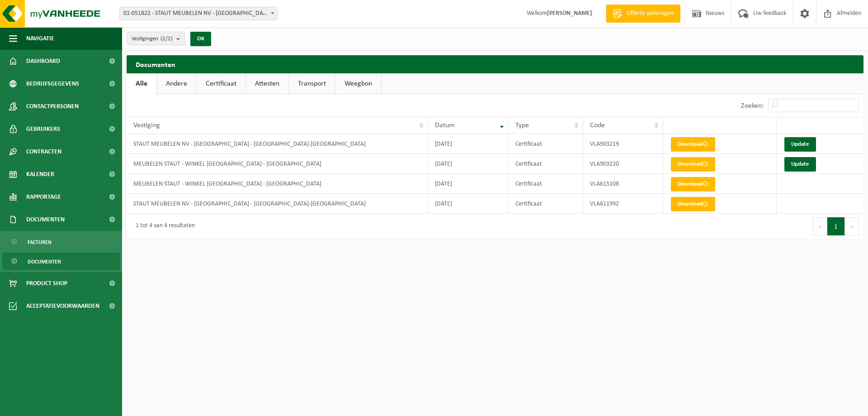 This screenshot has height=416, width=868. What do you see at coordinates (142, 84) in the screenshot?
I see `a: Alle` at bounding box center [142, 84].